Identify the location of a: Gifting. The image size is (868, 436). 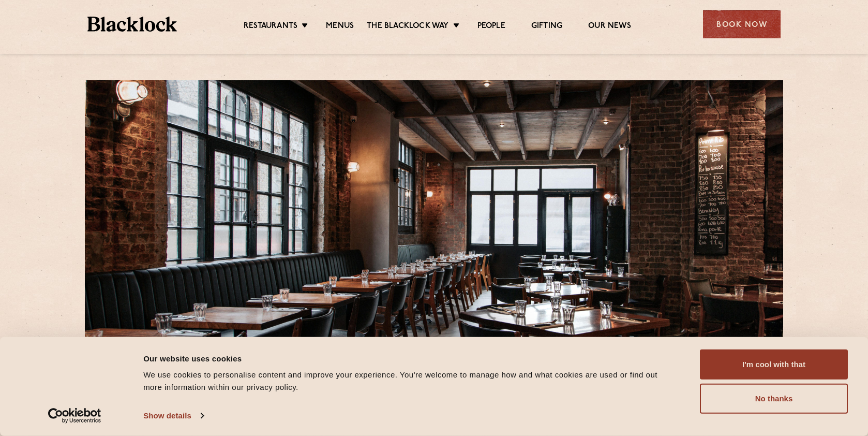
(547, 27).